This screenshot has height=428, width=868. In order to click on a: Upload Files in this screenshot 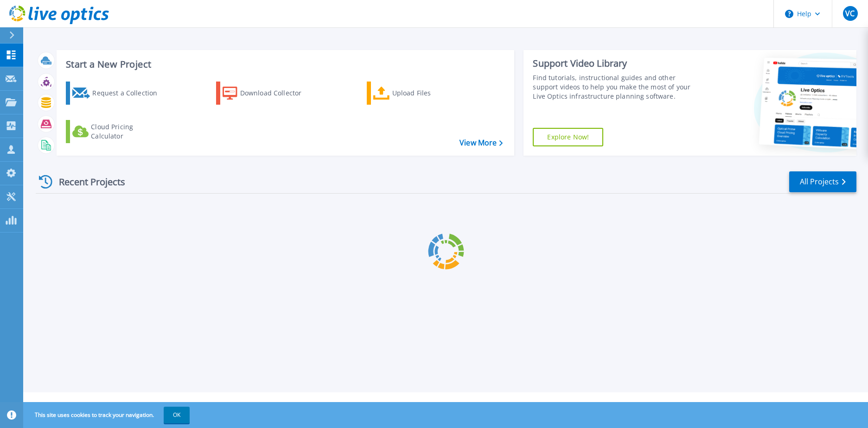, I will do `click(418, 93)`.